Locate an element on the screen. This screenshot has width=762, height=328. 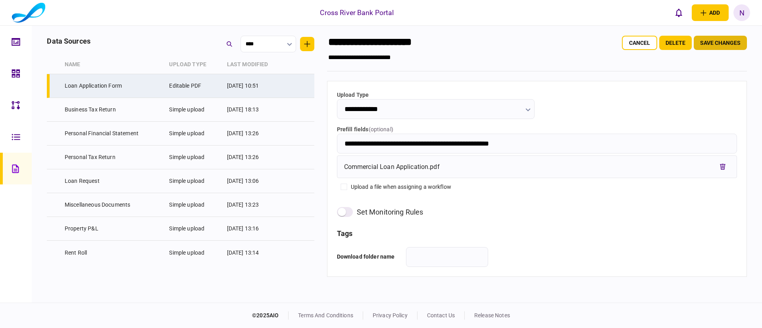
span: ( optional ) is located at coordinates (381, 129).